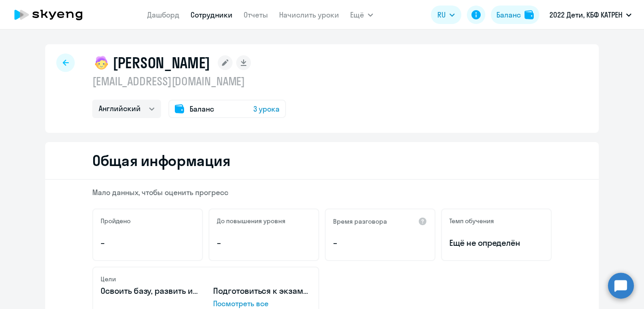  What do you see at coordinates (115, 221) in the screenshot?
I see `h5: Пройдено` at bounding box center [115, 221].